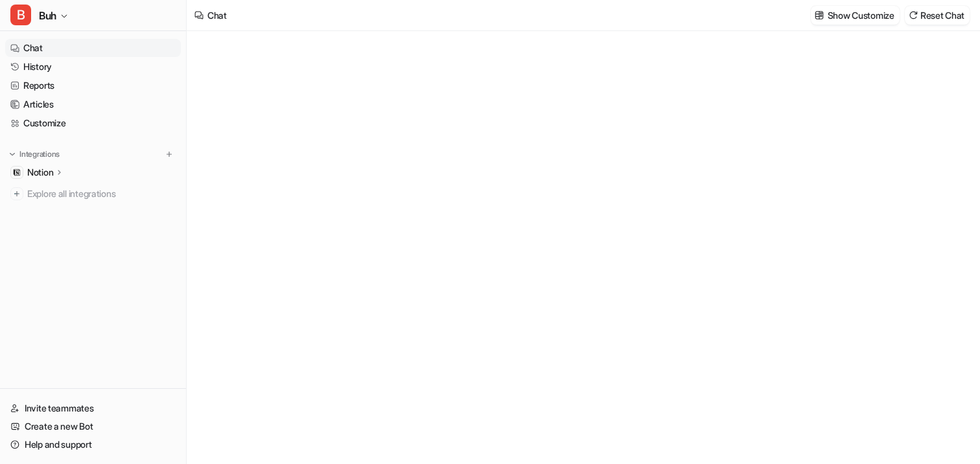 The height and width of the screenshot is (464, 980). Describe the element at coordinates (819, 15) in the screenshot. I see `img: customize` at that location.